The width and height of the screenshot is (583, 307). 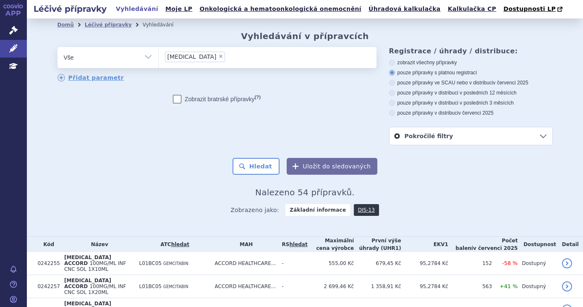 What do you see at coordinates (95, 289) in the screenshot?
I see `span: 100MG/ML INF CNC SOL 1X20ML` at bounding box center [95, 289].